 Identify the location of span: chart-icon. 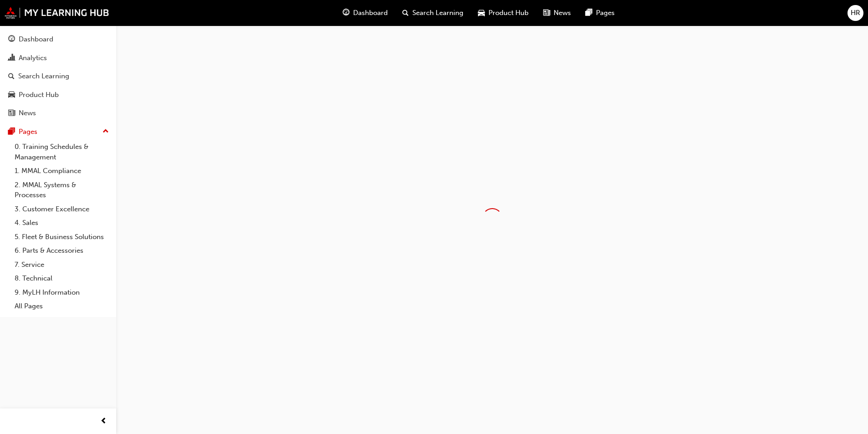
(11, 58).